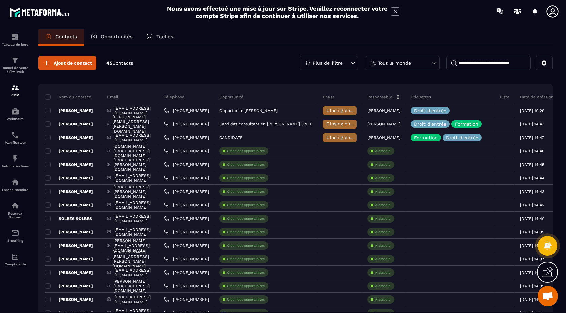 This screenshot has height=313, width=566. What do you see at coordinates (15, 39) in the screenshot?
I see `a: formationformationTableau de bord` at bounding box center [15, 39].